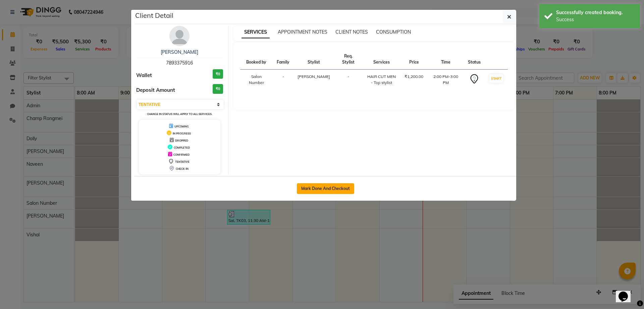 The image size is (644, 309). What do you see at coordinates (181, 127) in the screenshot?
I see `span: UPCOMING` at bounding box center [181, 127].